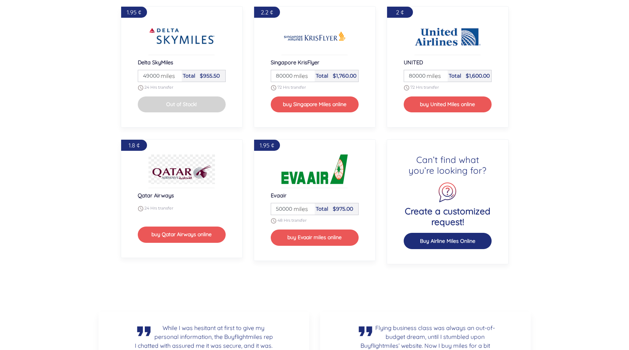  I want to click on button: buy Qatar Airways online, so click(182, 234).